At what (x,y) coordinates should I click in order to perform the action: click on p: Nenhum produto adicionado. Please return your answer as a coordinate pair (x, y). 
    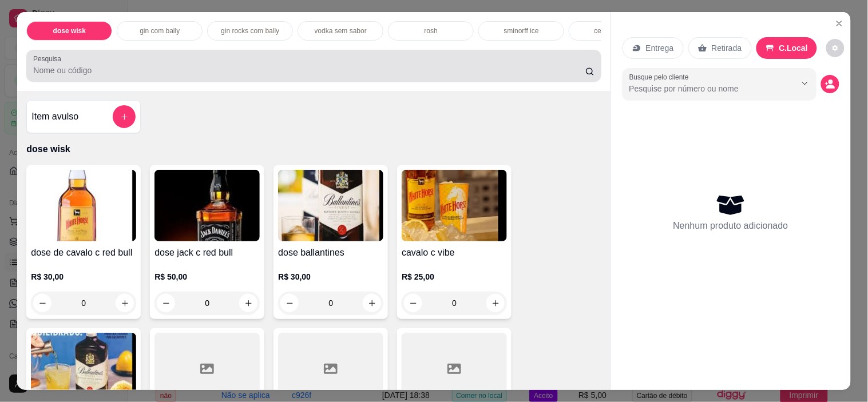
    Looking at the image, I should click on (730, 226).